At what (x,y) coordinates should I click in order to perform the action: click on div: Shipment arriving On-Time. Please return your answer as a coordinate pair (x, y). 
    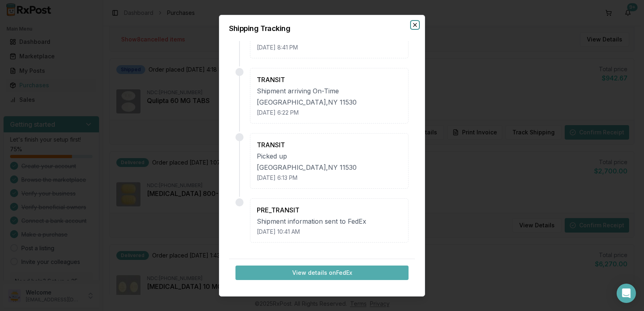
    Looking at the image, I should click on (329, 90).